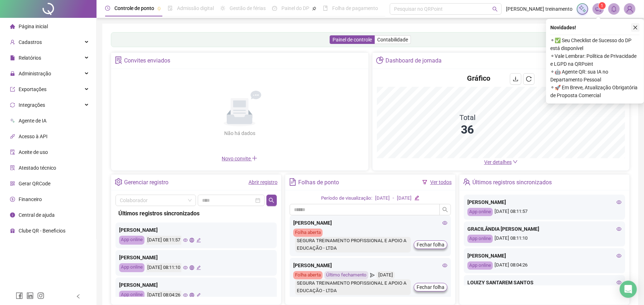 Image resolution: width=644 pixels, height=305 pixels. Describe the element at coordinates (529, 79) in the screenshot. I see `span: reload` at that location.